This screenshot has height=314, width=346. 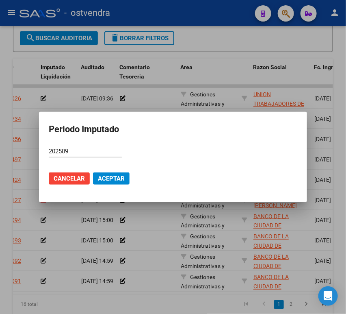 What do you see at coordinates (111, 178) in the screenshot?
I see `span: Aceptar` at bounding box center [111, 178].